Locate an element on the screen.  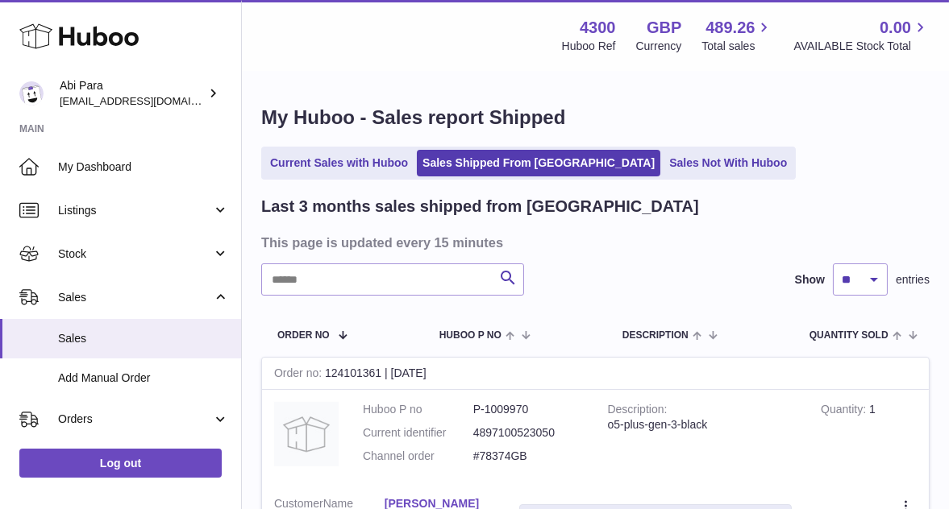
dd: #78374GB is located at coordinates (528, 456).